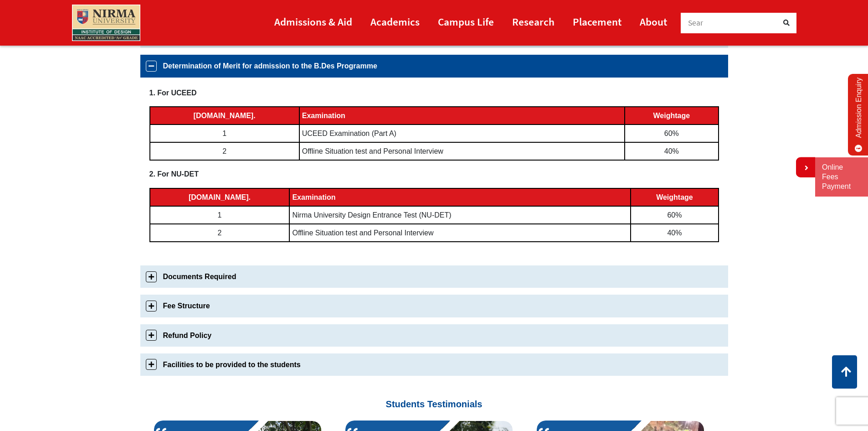  Describe the element at coordinates (434, 364) in the screenshot. I see `a: Facilities to be provided to the students` at that location.